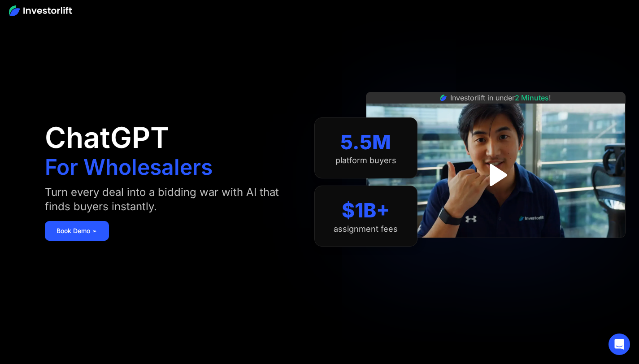 Image resolution: width=639 pixels, height=364 pixels. What do you see at coordinates (366, 161) in the screenshot?
I see `div: platform buyers` at bounding box center [366, 161].